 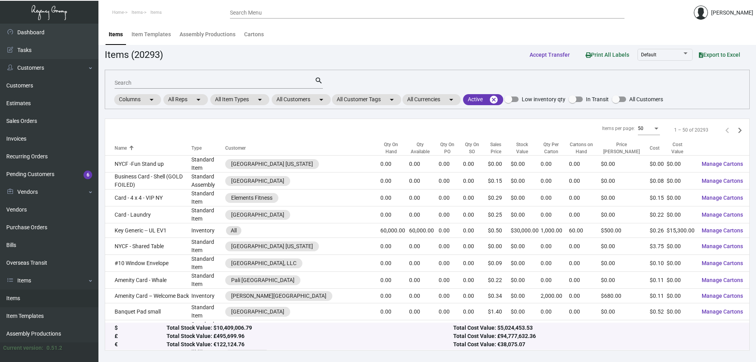 What do you see at coordinates (585, 148) in the screenshot?
I see `div: Cartons on Hand` at bounding box center [585, 148].